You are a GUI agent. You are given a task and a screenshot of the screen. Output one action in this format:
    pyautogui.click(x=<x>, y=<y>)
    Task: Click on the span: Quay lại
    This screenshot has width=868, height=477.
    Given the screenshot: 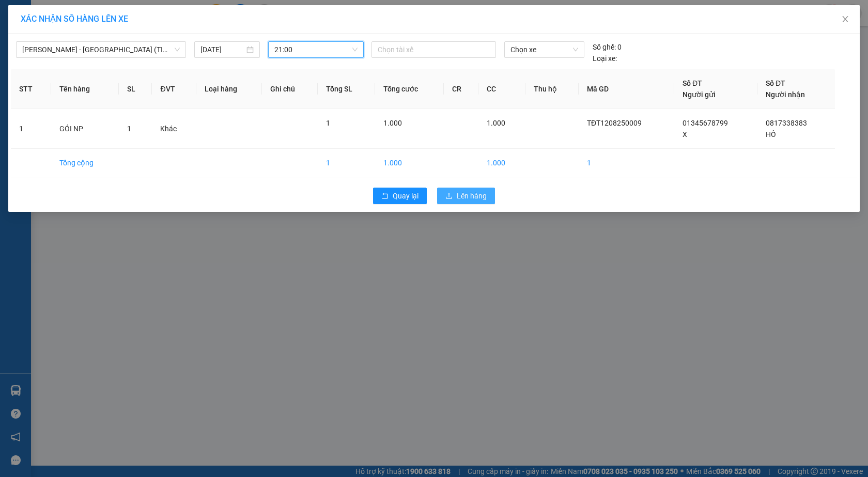 What is the action you would take?
    pyautogui.click(x=406, y=196)
    